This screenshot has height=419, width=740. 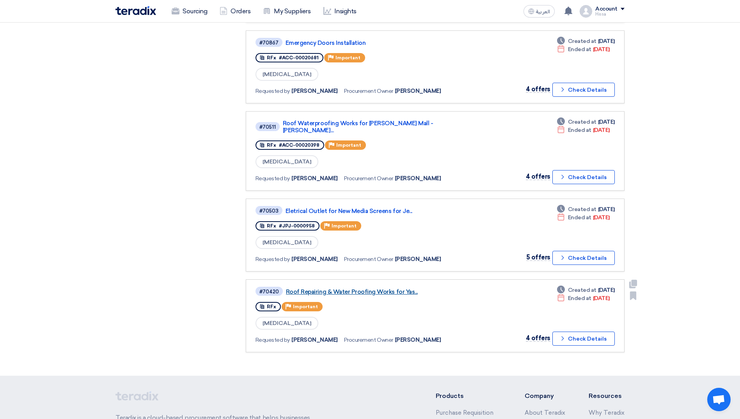 What do you see at coordinates (297, 226) in the screenshot?
I see `span: #JPJ-0000958` at bounding box center [297, 226].